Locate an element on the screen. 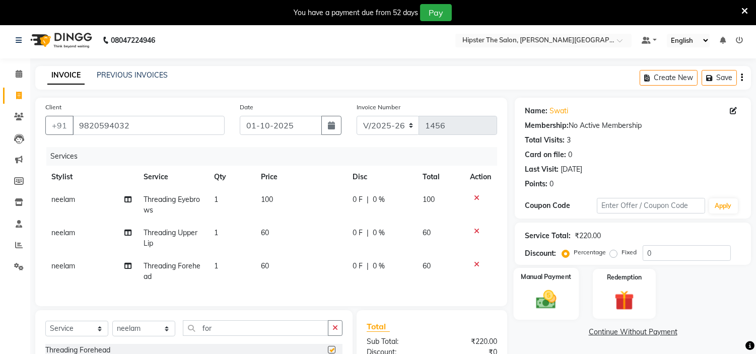 The image size is (756, 354). button: +91 is located at coordinates (59, 125).